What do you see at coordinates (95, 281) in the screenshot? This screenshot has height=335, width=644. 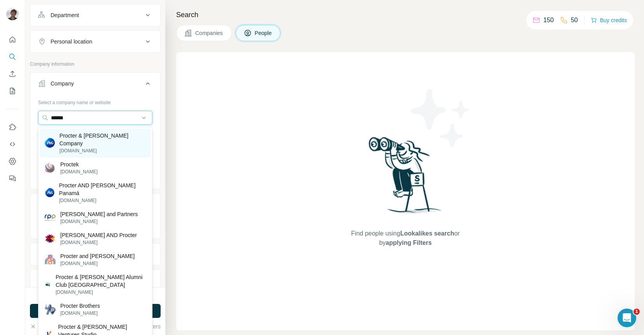 I see `button: Annual revenue ($)` at bounding box center [95, 281].